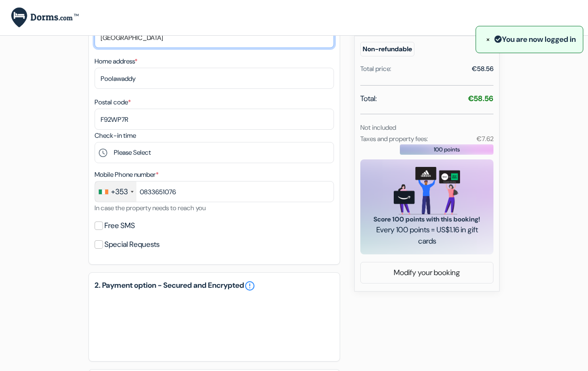  What do you see at coordinates (116, 61) in the screenshot?
I see `label: Home address` at bounding box center [116, 61].